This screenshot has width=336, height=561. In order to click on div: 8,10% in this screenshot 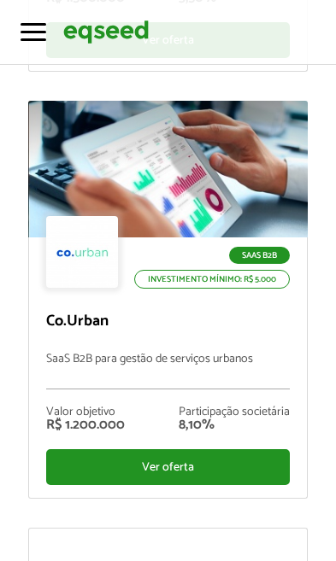, I will do `click(234, 426)`.